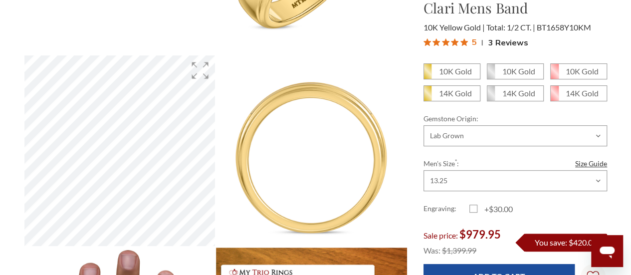 The image size is (631, 275). Describe the element at coordinates (200, 70) in the screenshot. I see `div: Enter fullscreen` at that location.